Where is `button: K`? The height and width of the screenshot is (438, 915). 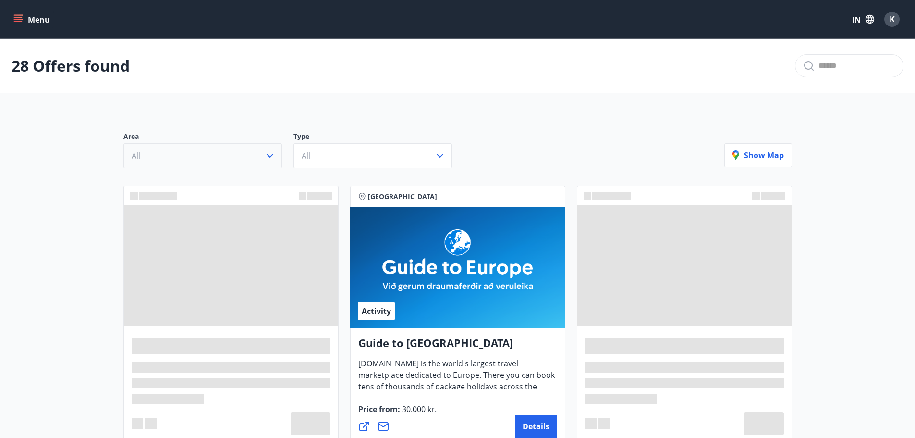
button: K is located at coordinates (892, 19).